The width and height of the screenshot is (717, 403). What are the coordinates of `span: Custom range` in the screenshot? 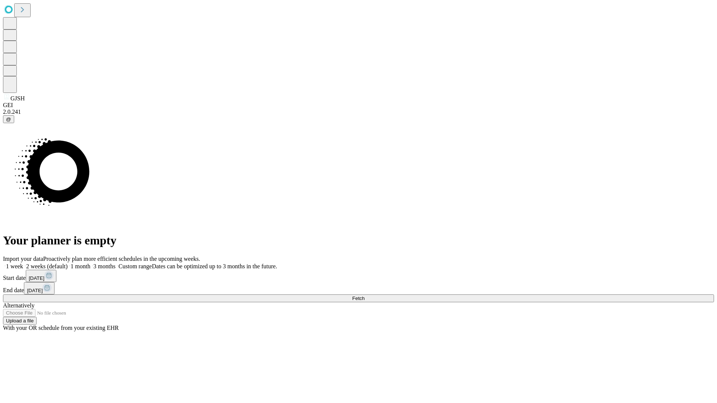 It's located at (135, 266).